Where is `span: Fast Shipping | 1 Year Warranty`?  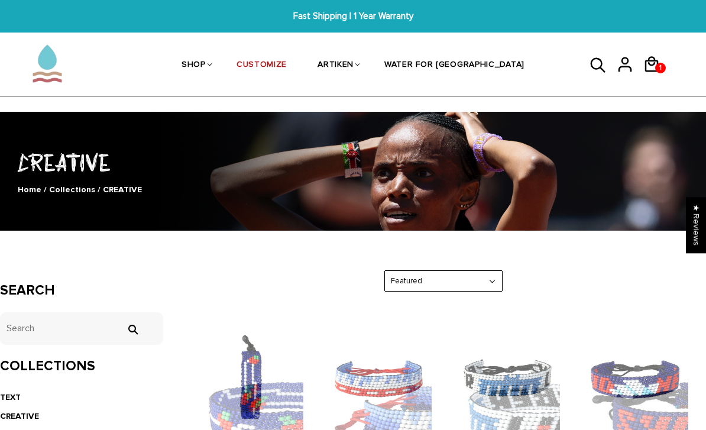 span: Fast Shipping | 1 Year Warranty is located at coordinates (353, 16).